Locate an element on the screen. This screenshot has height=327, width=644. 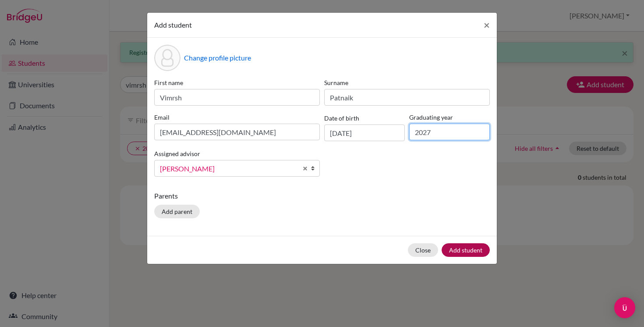
button: Add parent is located at coordinates (177, 211).